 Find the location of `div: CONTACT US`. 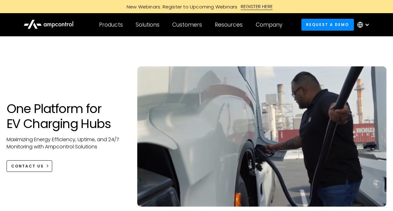

div: CONTACT US is located at coordinates (28, 166).